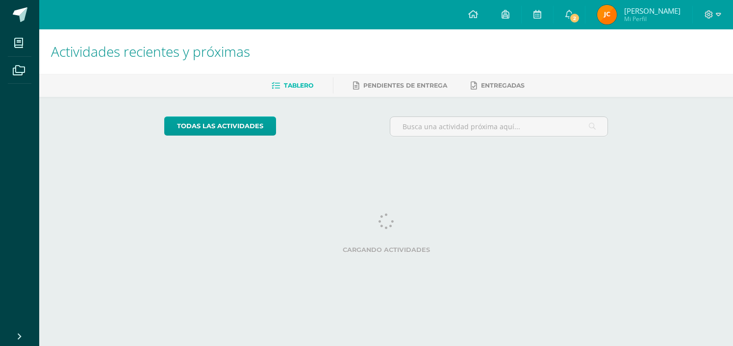 Image resolution: width=733 pixels, height=346 pixels. What do you see at coordinates (497, 86) in the screenshot?
I see `a: Entregadas` at bounding box center [497, 86].